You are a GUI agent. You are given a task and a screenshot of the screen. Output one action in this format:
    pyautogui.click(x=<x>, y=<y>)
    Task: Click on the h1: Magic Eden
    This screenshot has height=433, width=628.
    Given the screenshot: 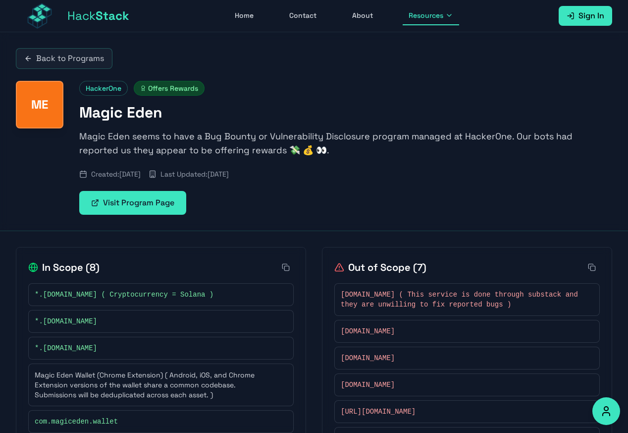 What is the action you would take?
    pyautogui.click(x=346, y=112)
    